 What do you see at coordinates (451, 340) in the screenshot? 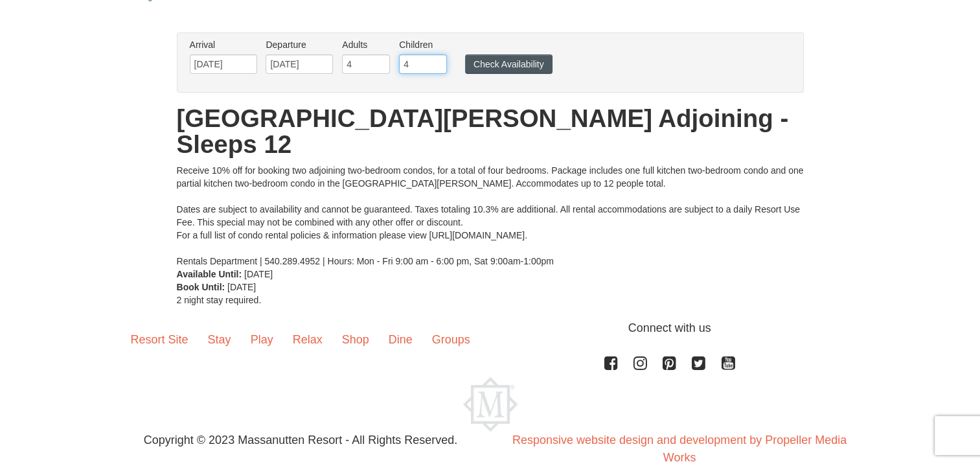
I see `a: Groups` at bounding box center [451, 340].